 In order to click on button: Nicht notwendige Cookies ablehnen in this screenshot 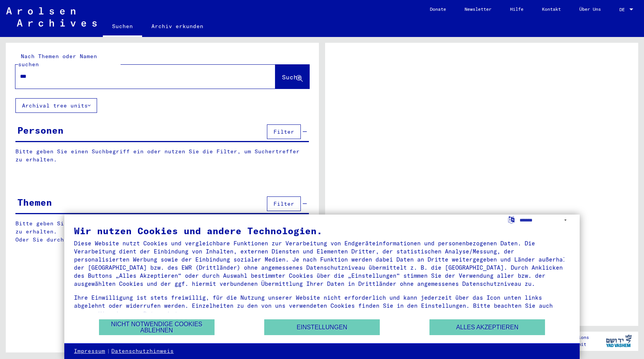, I will do `click(157, 327)`.